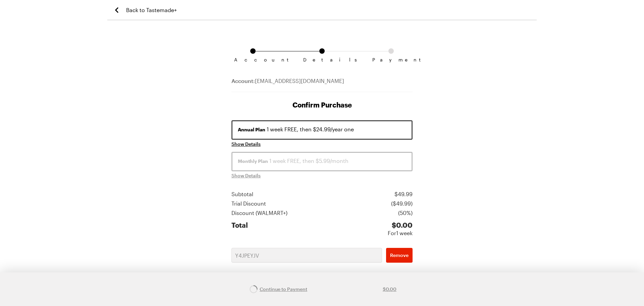 Image resolution: width=644 pixels, height=306 pixels. What do you see at coordinates (322, 161) in the screenshot?
I see `div: 1 week FREE, then $5.99/month` at bounding box center [322, 161].